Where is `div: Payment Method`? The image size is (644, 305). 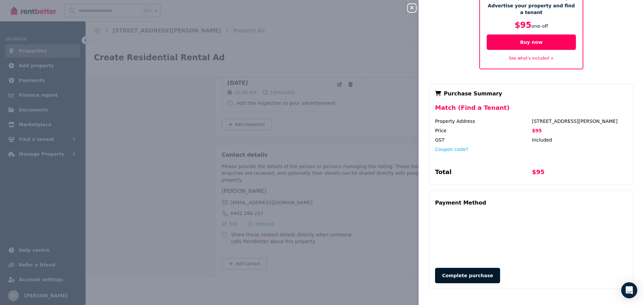 div: Payment Method is located at coordinates (460, 203).